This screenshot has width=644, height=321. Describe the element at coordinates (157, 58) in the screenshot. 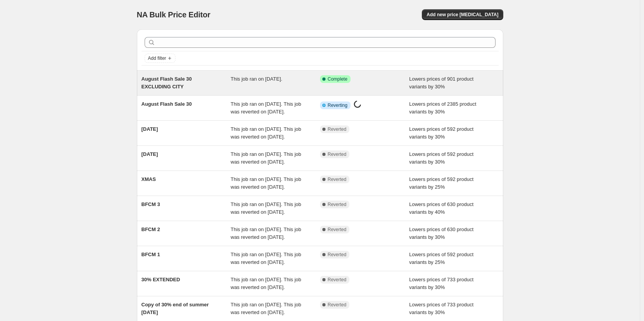

I see `span: Add filter` at that location.